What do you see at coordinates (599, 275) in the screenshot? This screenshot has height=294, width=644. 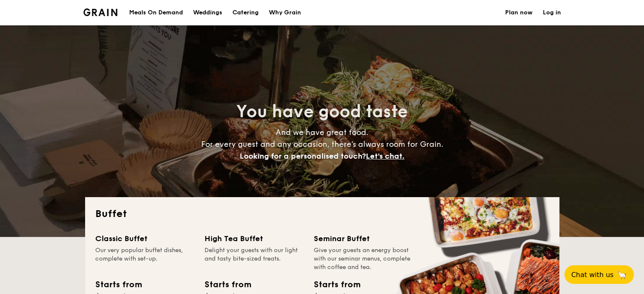 I see `button: Chat with us🦙` at bounding box center [599, 275].